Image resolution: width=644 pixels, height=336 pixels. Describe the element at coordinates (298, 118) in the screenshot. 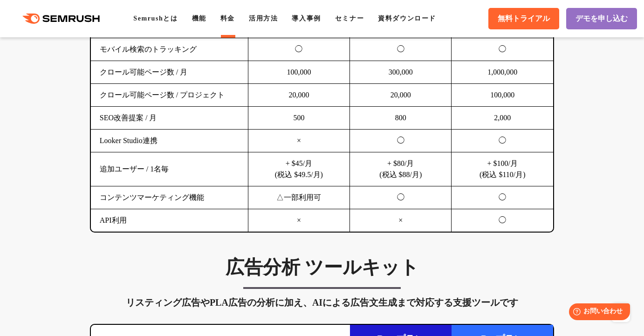

I see `td: 500` at that location.